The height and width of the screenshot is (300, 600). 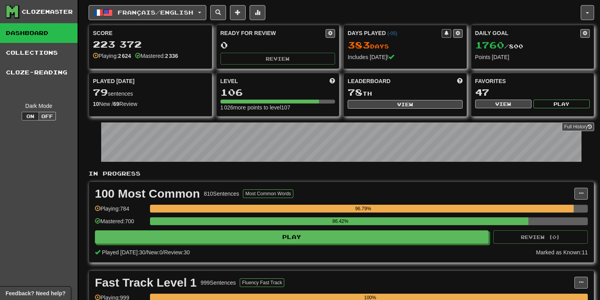 I want to click on div: Mastered:, so click(x=156, y=56).